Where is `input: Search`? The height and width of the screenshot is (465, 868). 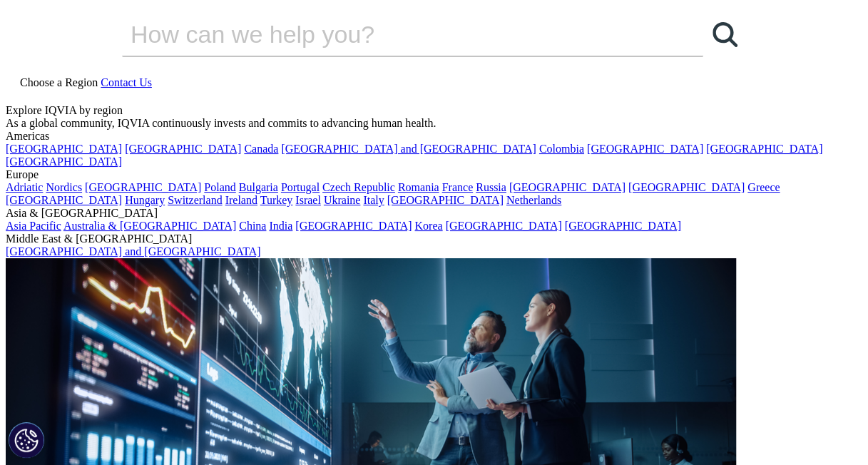 input: Search is located at coordinates (393, 34).